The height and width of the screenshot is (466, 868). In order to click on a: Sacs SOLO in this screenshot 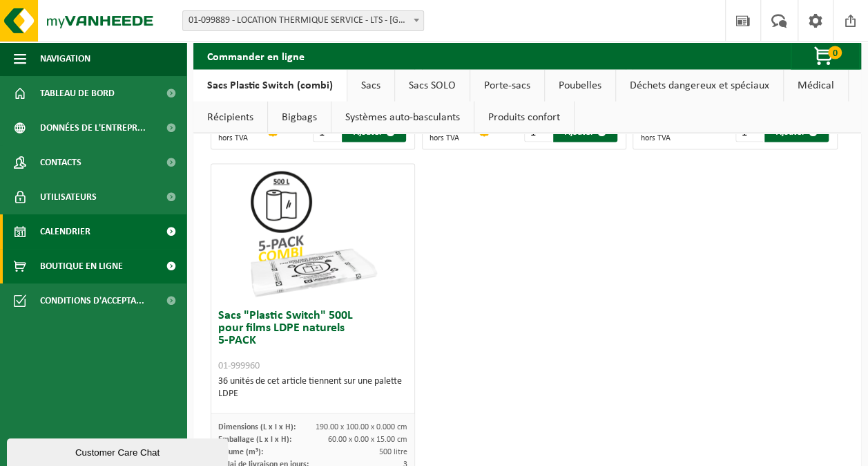, I will do `click(432, 86)`.